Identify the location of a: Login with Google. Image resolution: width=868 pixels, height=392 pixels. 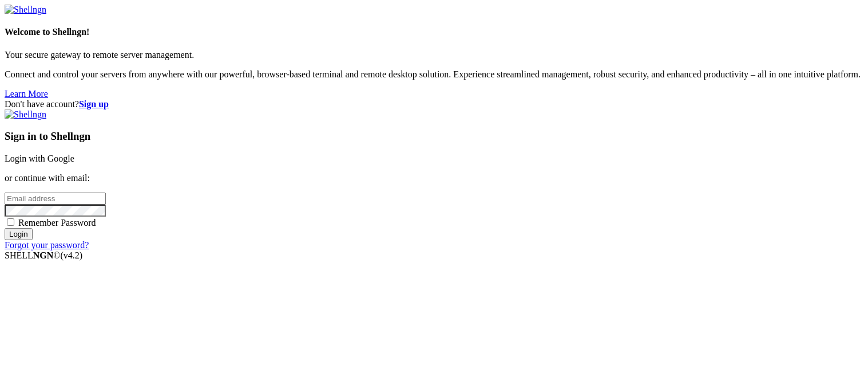
(40, 158).